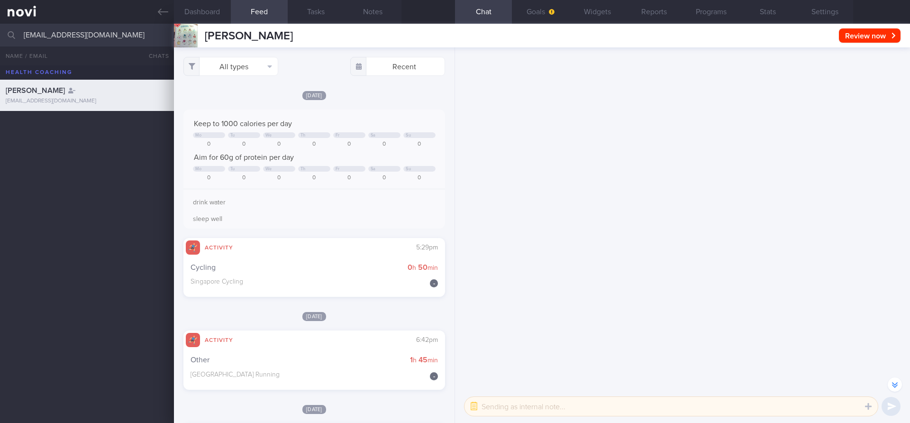 The height and width of the screenshot is (423, 910). Describe the element at coordinates (427, 247) in the screenshot. I see `span: 5:29pm` at that location.